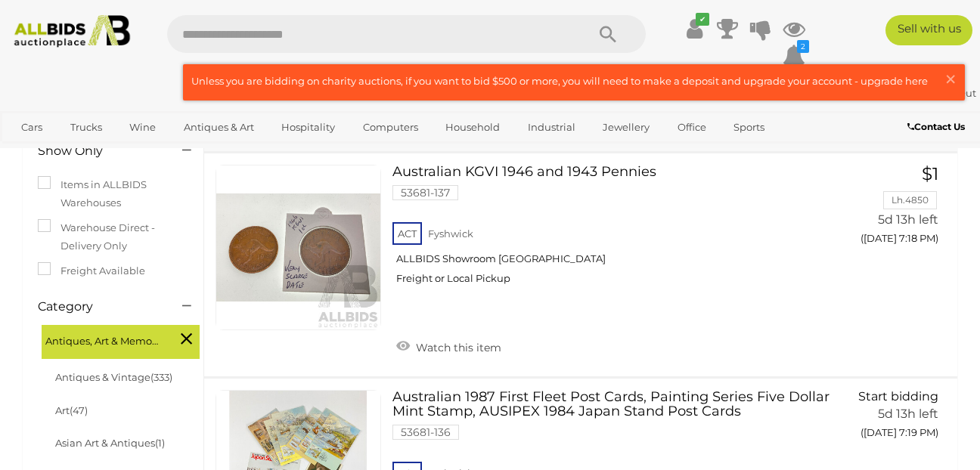 This screenshot has width=980, height=470. Describe the element at coordinates (749, 127) in the screenshot. I see `a: Sports` at that location.